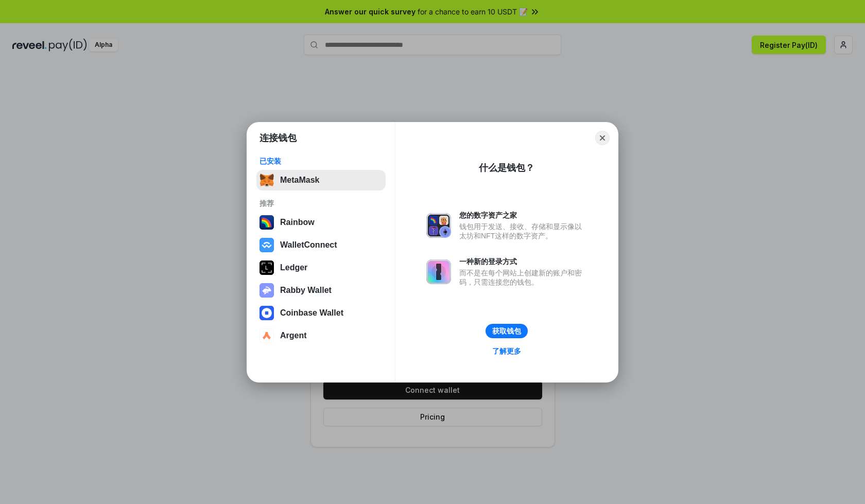  Describe the element at coordinates (523, 261) in the screenshot. I see `div: 一种新的登录方式` at that location.